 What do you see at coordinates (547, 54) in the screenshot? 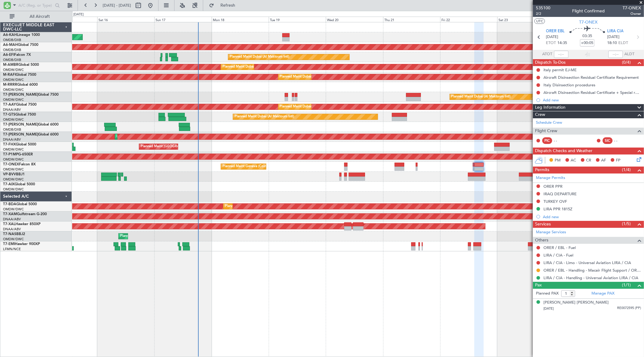
I see `span: ATOT` at bounding box center [547, 54].